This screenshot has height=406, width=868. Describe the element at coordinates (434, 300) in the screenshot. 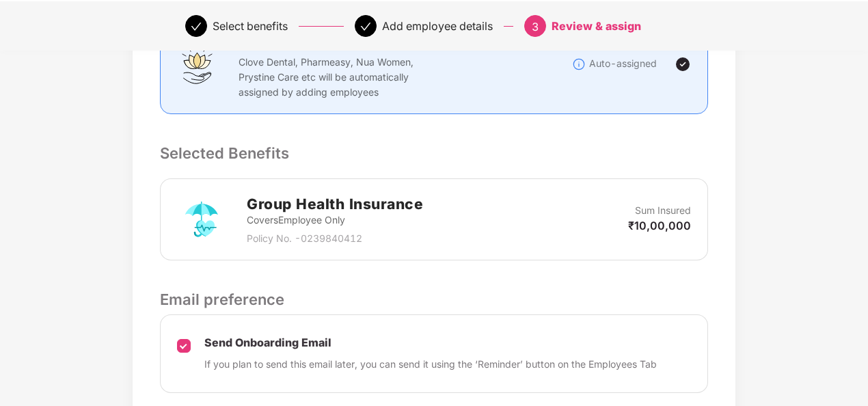

I see `p: Email preference` at that location.